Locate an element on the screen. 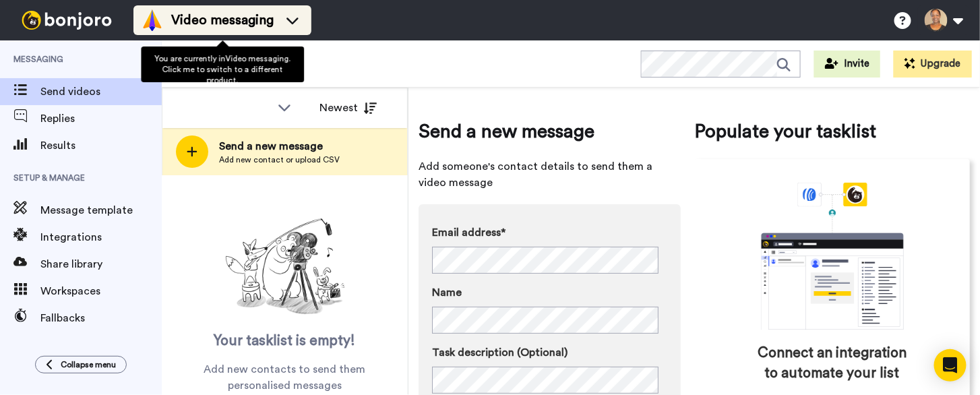 The height and width of the screenshot is (395, 980). span: Populate your tasklist is located at coordinates (832, 132).